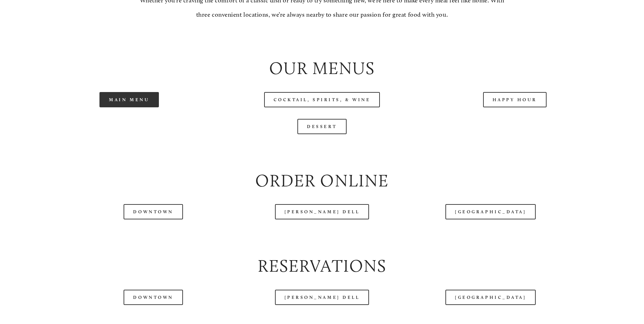 The image size is (644, 324). I want to click on a: Dessert, so click(322, 126).